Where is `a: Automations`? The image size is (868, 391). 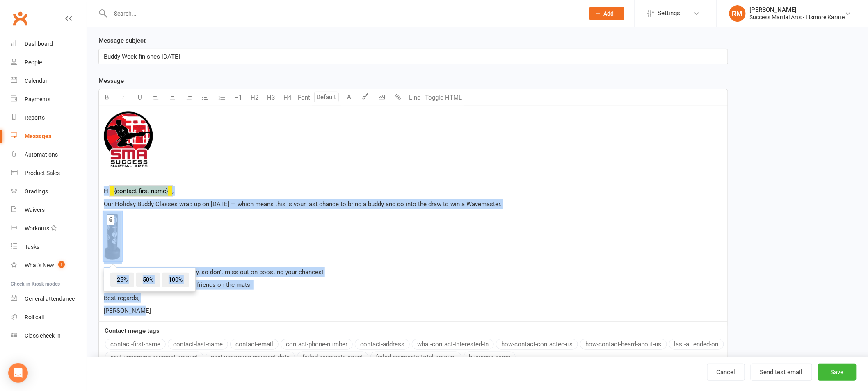 a: Automations is located at coordinates (48, 155).